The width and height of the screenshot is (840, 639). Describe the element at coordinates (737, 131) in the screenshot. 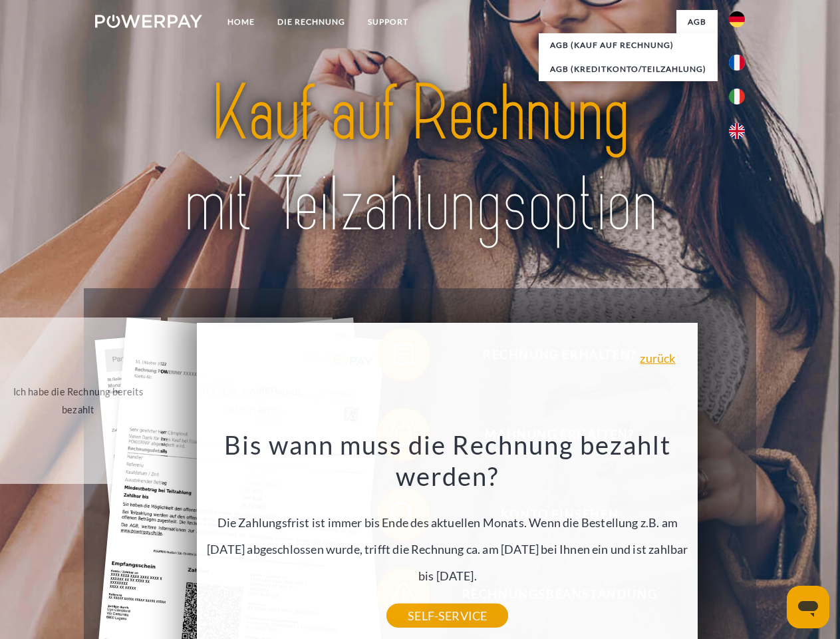

I see `img: en` at that location.